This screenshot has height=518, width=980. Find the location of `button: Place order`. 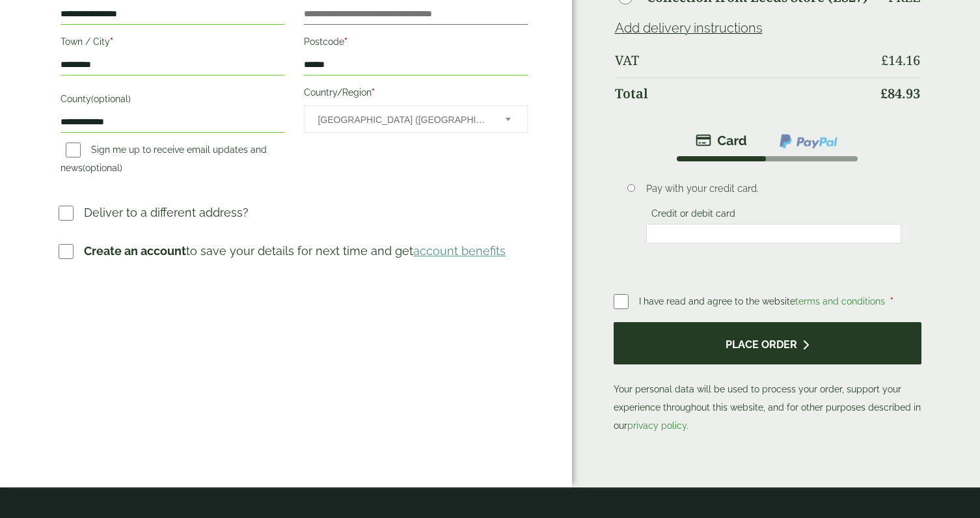

button: Place order is located at coordinates (767, 343).